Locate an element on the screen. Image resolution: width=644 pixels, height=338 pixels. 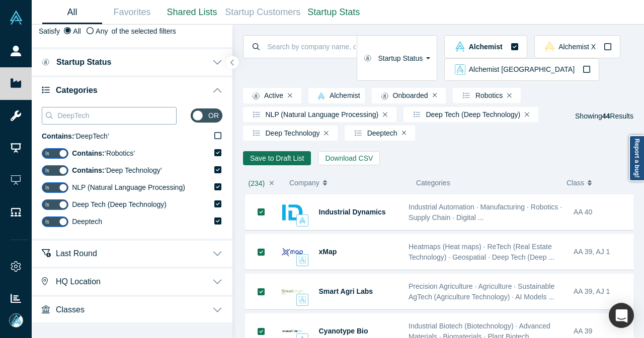
span: Deep Technology is located at coordinates (283, 133).